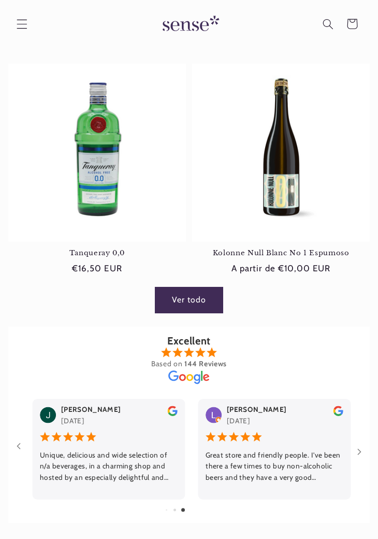  I want to click on summary: Menú, so click(22, 24).